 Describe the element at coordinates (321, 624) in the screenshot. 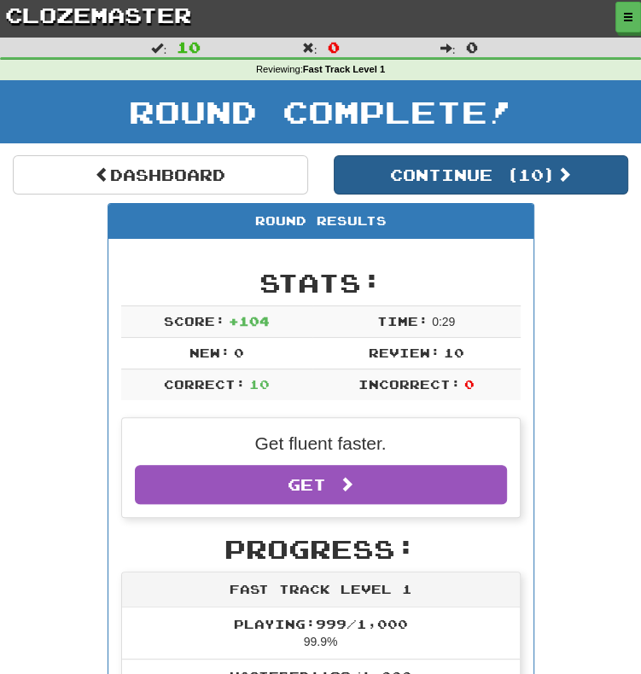

I see `span: Playing: 999 / 1,000` at that location.